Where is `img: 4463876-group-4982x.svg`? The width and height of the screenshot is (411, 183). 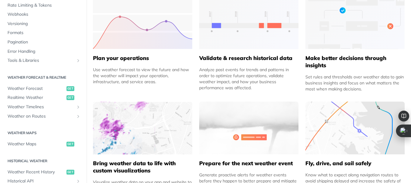
img: 4463876-group-4982x.svg is located at coordinates (143, 128).